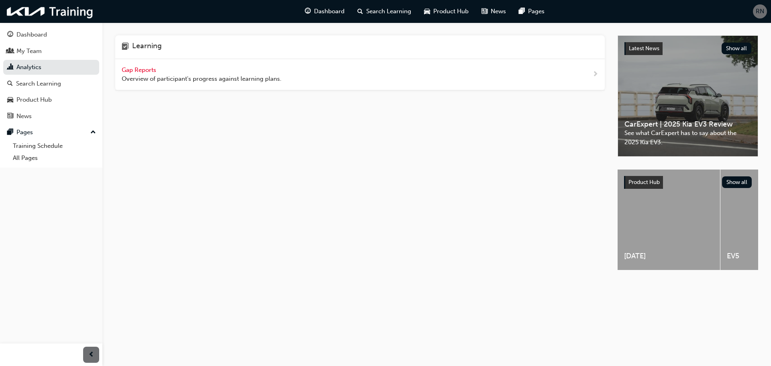 This screenshot has height=366, width=771. What do you see at coordinates (10, 51) in the screenshot?
I see `span: people-icon` at bounding box center [10, 51].